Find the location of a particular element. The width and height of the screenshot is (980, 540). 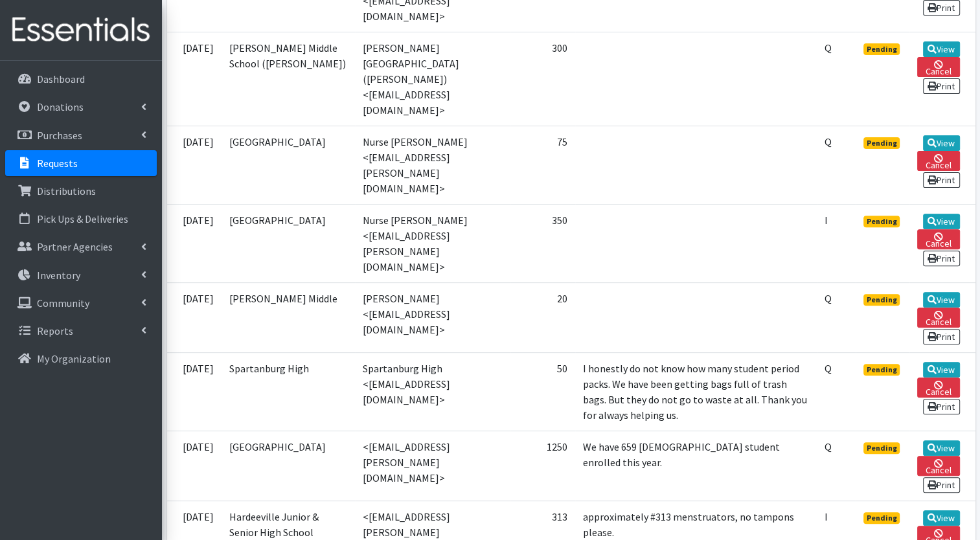

p: Requests is located at coordinates (57, 163).